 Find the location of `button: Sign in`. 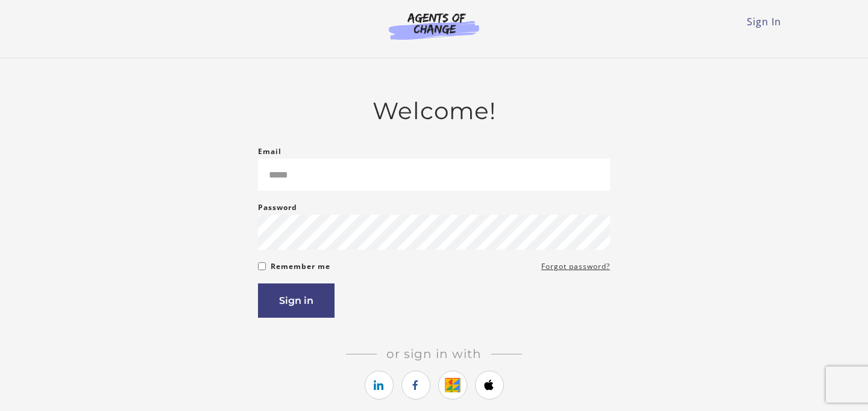

button: Sign in is located at coordinates (296, 301).